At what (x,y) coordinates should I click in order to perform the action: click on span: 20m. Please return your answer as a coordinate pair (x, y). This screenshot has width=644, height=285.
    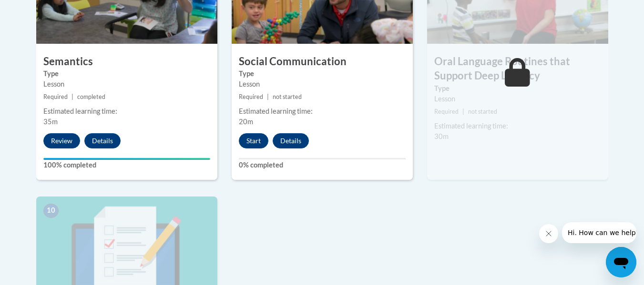
    Looking at the image, I should click on (246, 121).